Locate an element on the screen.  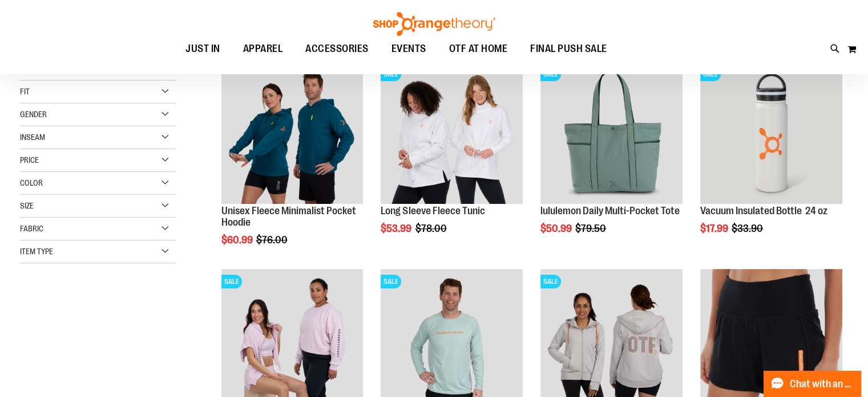
span: Chat with an Expert is located at coordinates (822, 384).